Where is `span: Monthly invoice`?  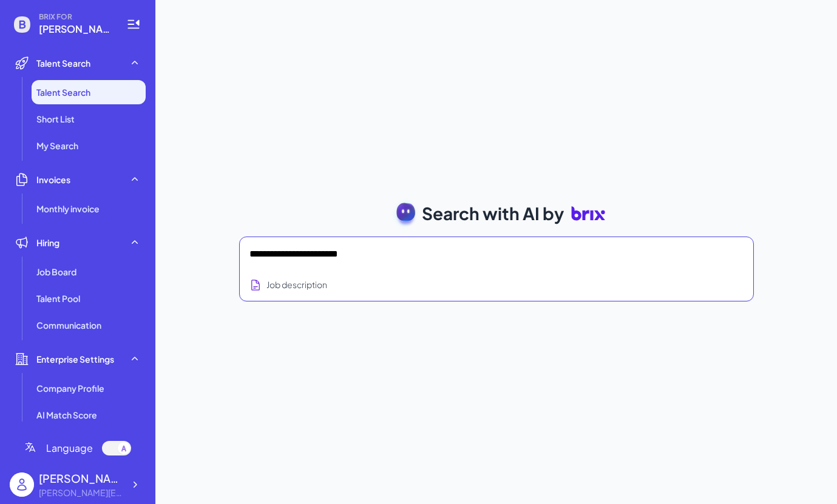 span: Monthly invoice is located at coordinates (68, 209).